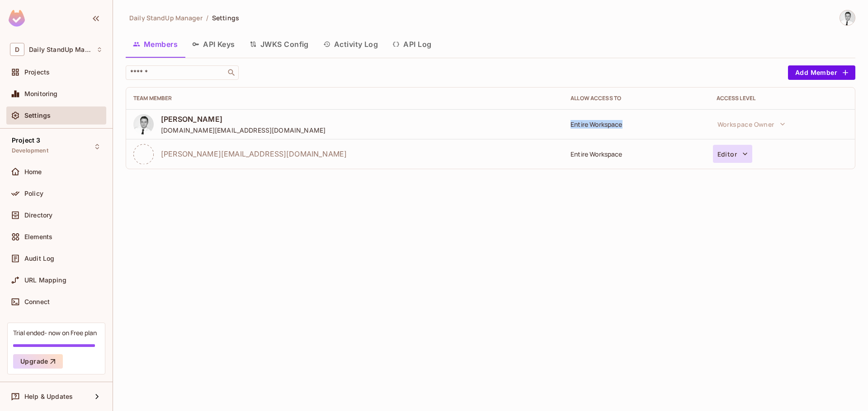 This screenshot has height=411, width=868. Describe the element at coordinates (17, 18) in the screenshot. I see `img: SReyMgAAAABJRU5ErkJggg==` at that location.